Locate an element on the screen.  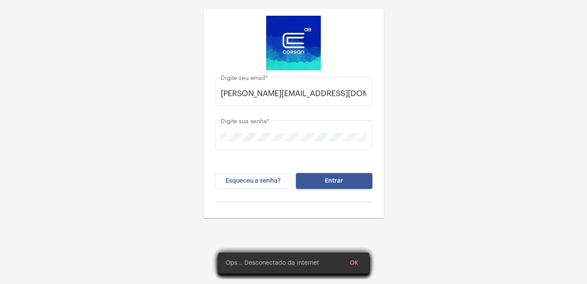
img: d4669ae0-8c07-2337-4f67-34b0df7f5ae4.jpeg is located at coordinates (293, 43).